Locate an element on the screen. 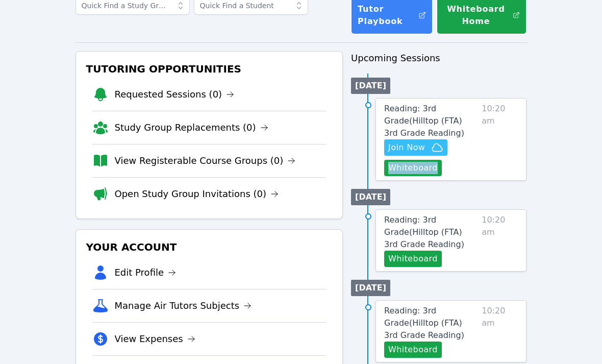 This screenshot has width=602, height=364. a: View Registerable Course Groups (0) is located at coordinates (205, 161).